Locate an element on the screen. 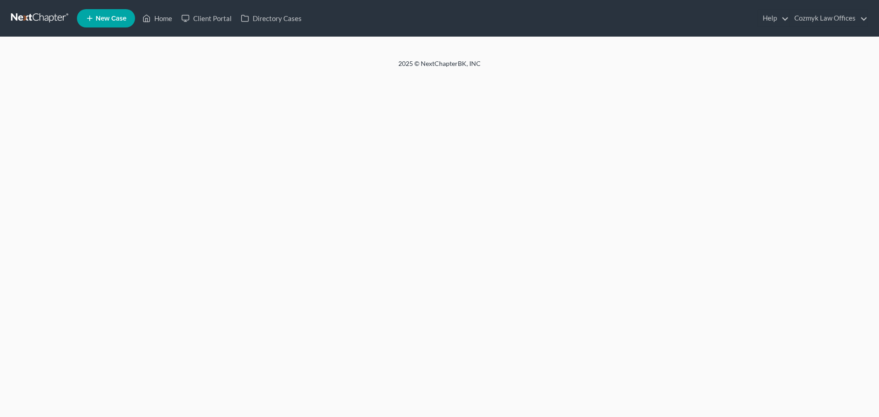 Image resolution: width=879 pixels, height=417 pixels. new-legal-case-button: New Case is located at coordinates (106, 18).